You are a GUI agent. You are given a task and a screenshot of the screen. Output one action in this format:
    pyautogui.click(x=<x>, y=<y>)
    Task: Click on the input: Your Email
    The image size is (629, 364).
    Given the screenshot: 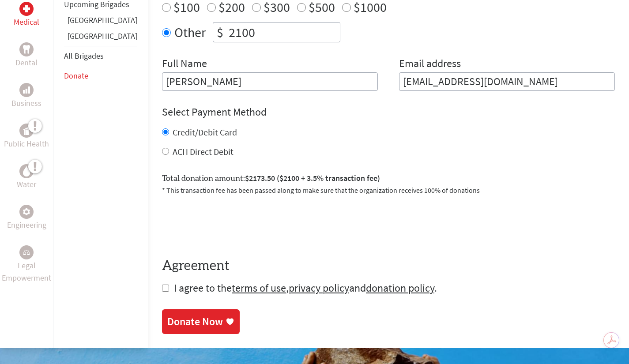 What is the action you would take?
    pyautogui.click(x=507, y=82)
    